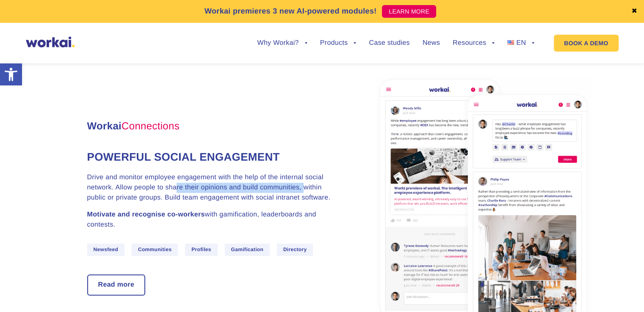 This screenshot has height=312, width=644. I want to click on a: BOOK A DEMO, so click(586, 43).